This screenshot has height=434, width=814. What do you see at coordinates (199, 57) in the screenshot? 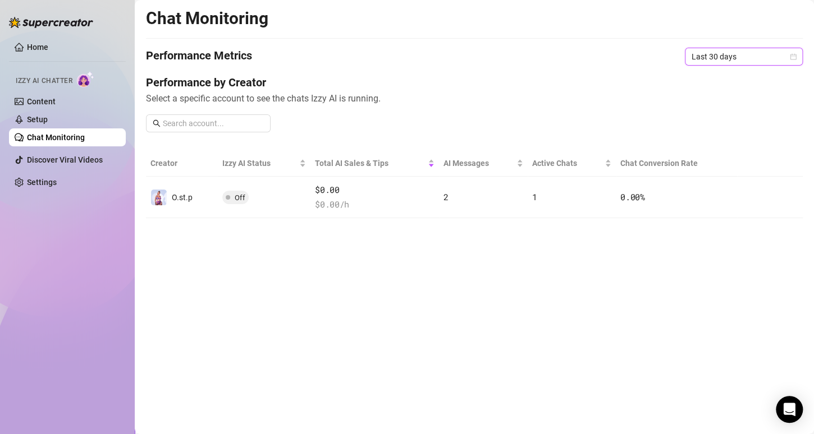
I see `h4: Performance Metrics` at bounding box center [199, 57].